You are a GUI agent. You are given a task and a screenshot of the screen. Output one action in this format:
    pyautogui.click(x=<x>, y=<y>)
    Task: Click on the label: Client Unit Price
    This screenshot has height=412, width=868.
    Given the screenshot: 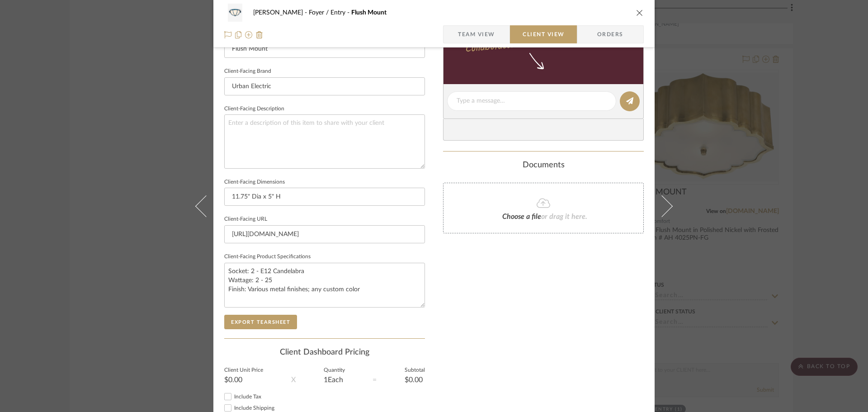 What is the action you would take?
    pyautogui.click(x=243, y=370)
    